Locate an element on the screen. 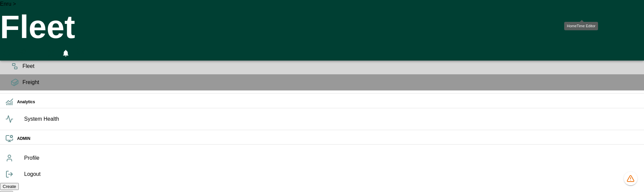 The width and height of the screenshot is (644, 192). button: Preferences is located at coordinates (81, 52).